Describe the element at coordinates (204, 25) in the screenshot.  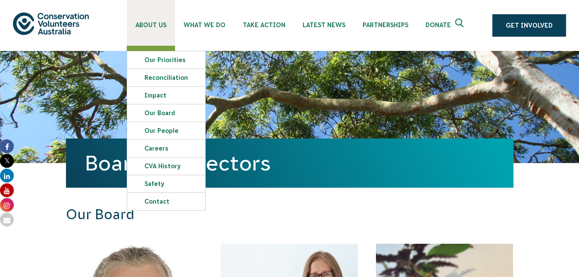
I see `span: What We Do` at that location.